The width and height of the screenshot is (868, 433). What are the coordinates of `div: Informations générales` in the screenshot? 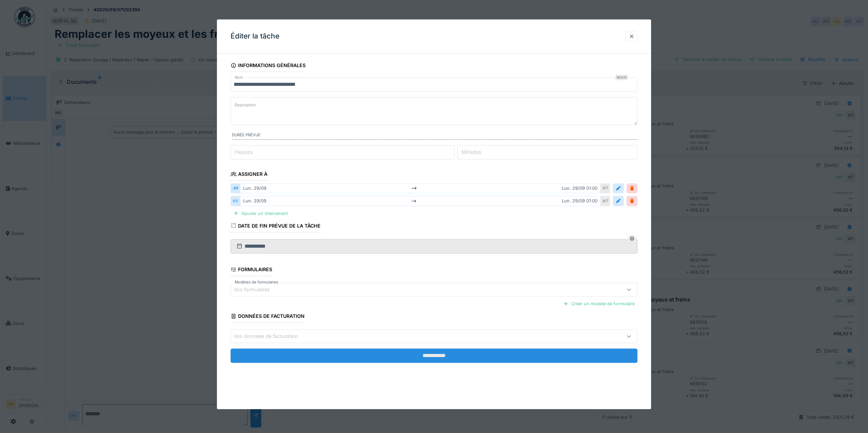 It's located at (268, 66).